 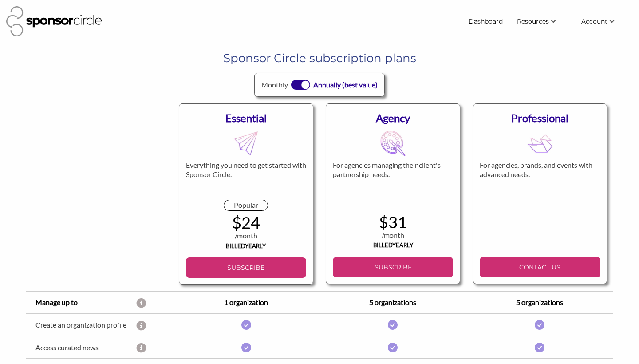 What do you see at coordinates (540, 118) in the screenshot?
I see `div: Professional` at bounding box center [540, 118].